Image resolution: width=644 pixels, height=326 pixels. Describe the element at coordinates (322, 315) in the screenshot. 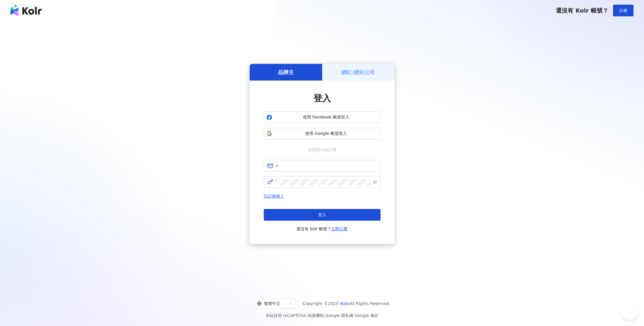

I see `span: 本站採用 reCAPTCHA 保護機制` at that location.